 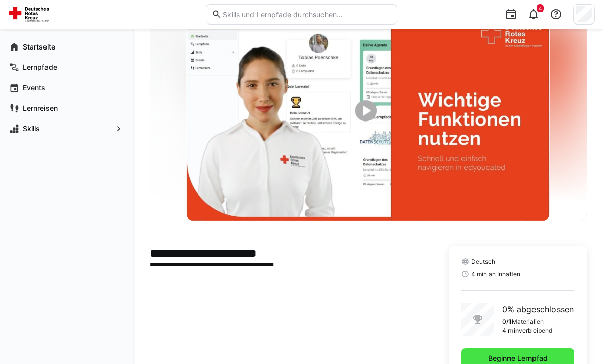 I want to click on span: Beginne Lernpfad, so click(x=517, y=358).